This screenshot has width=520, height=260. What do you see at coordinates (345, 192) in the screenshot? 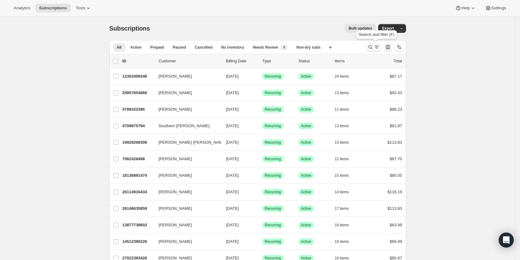
I see `button: 14 items` at bounding box center [345, 192].